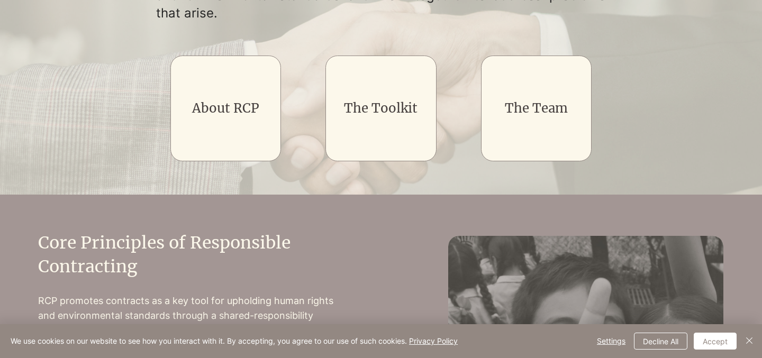 The height and width of the screenshot is (358, 762). I want to click on button: Close, so click(749, 341).